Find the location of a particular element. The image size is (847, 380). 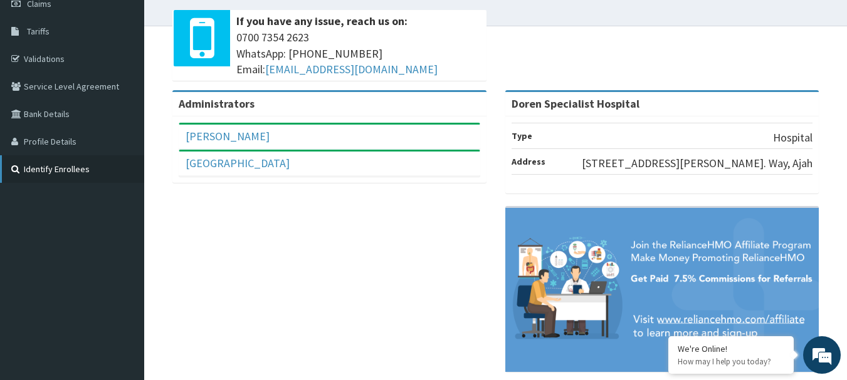

img: provider-team-banner.png is located at coordinates (662, 290).